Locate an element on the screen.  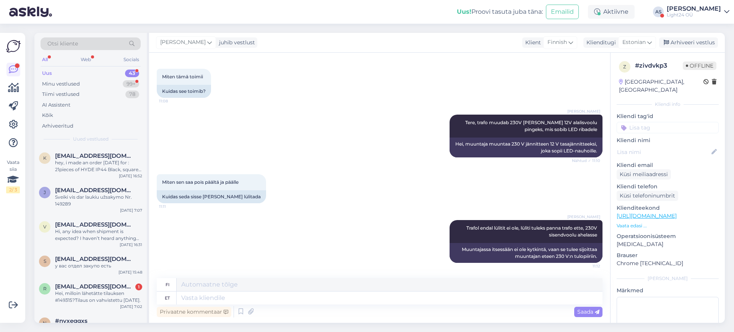
div: 2 / 3 is located at coordinates (13, 190).